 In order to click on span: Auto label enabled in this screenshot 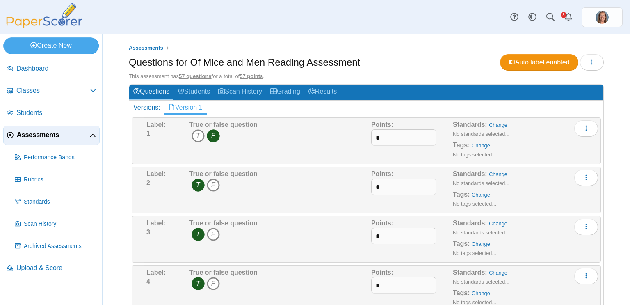, I will do `click(539, 62)`.